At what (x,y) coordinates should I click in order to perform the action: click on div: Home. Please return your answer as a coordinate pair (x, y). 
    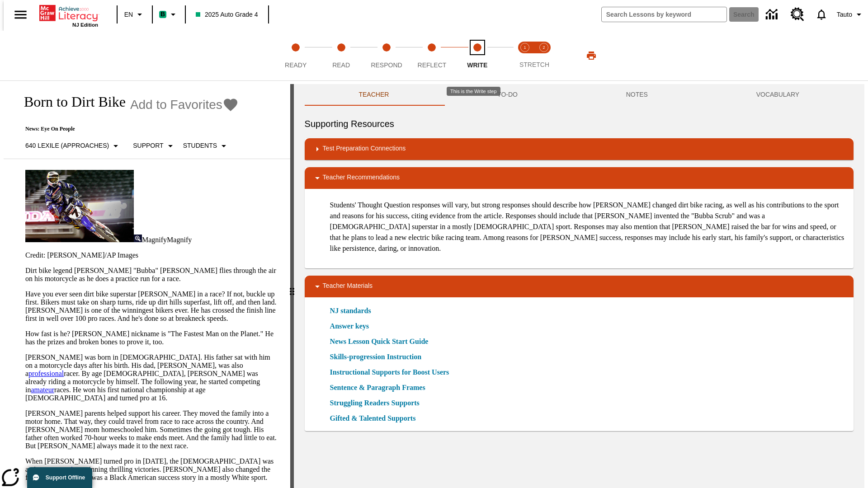
    Looking at the image, I should click on (69, 15).